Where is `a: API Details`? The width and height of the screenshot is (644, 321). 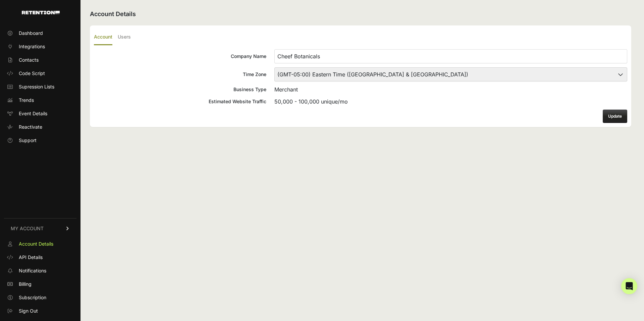 a: API Details is located at coordinates (40, 257).